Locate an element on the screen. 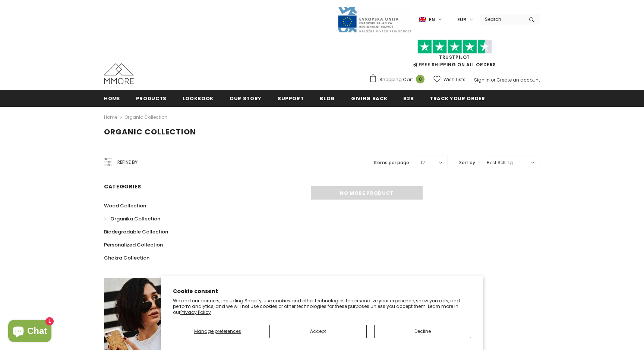 The height and width of the screenshot is (350, 644). img: MMORE Cases is located at coordinates (119, 74).